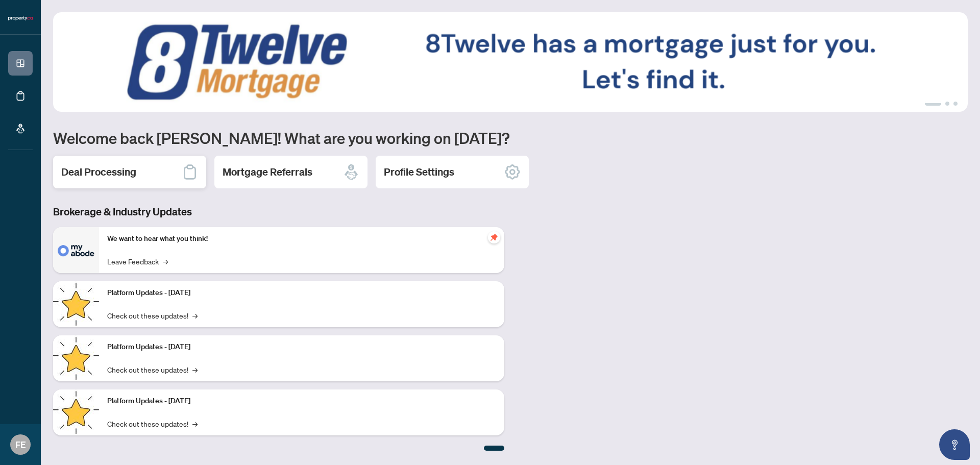  I want to click on span: pushpin, so click(494, 237).